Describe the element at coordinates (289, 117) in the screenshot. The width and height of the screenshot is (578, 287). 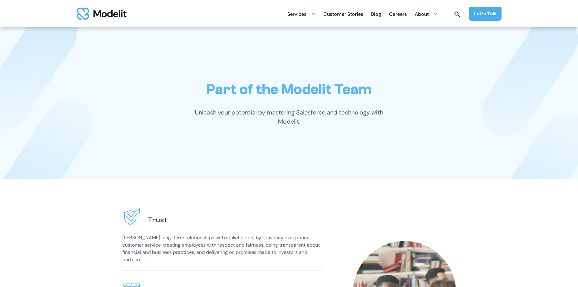
I see `p: Unleash your potential by mastering Salesforce and technology with Modelit.` at that location.